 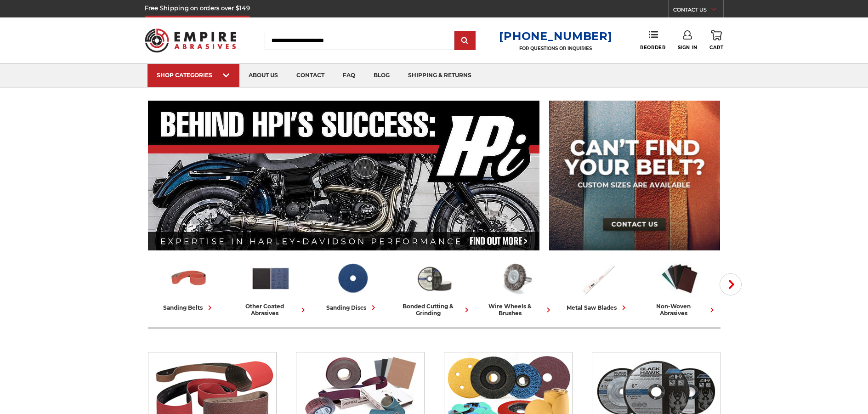 I want to click on button: Next, so click(x=730, y=285).